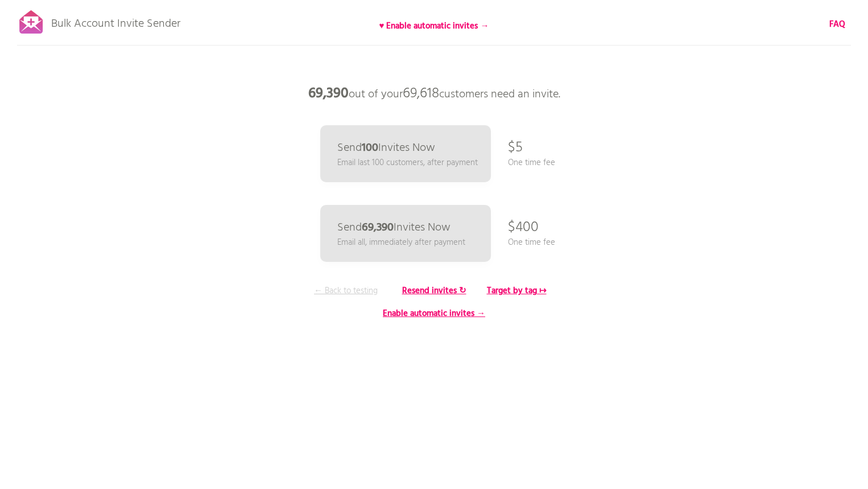  What do you see at coordinates (407, 162) in the screenshot?
I see `p: Email last 100 customers, after payment` at bounding box center [407, 162].